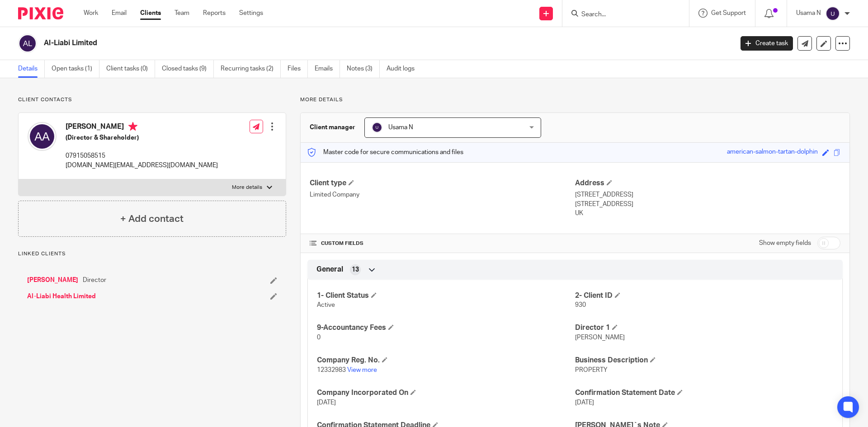 This screenshot has height=427, width=868. What do you see at coordinates (442, 183) in the screenshot?
I see `h4: Client type` at bounding box center [442, 183].